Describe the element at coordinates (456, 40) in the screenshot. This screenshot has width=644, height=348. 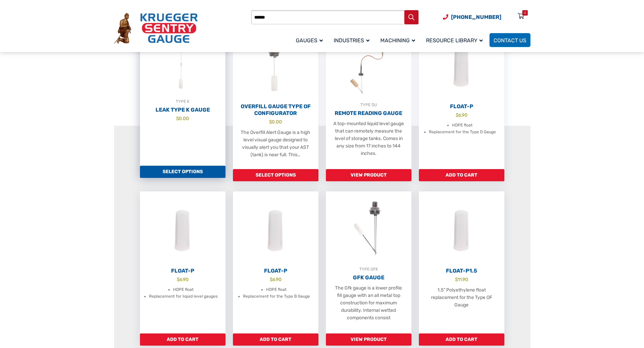
I see `a: Resource Library` at that location.